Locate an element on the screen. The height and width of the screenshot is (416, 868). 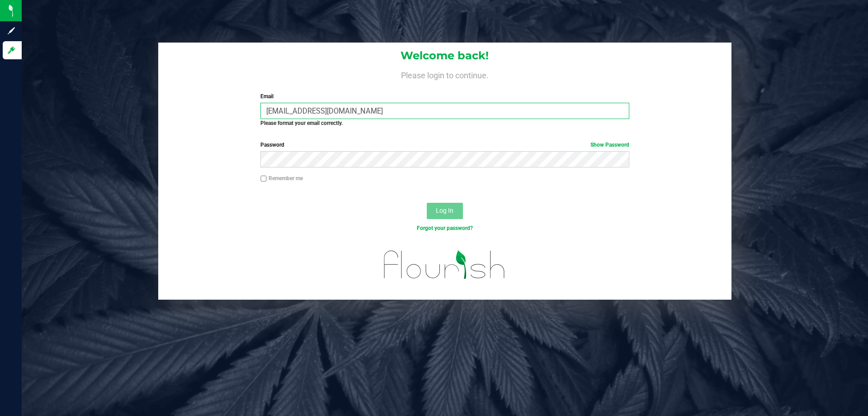
inline-svg: Log in is located at coordinates (11, 51).